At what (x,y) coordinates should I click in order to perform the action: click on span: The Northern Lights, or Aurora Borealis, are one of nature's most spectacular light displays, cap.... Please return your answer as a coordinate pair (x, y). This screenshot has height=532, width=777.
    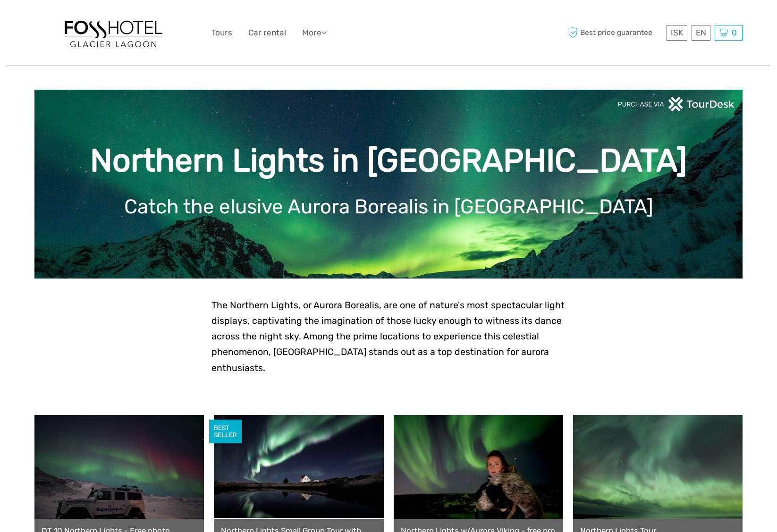
    Looking at the image, I should click on (388, 336).